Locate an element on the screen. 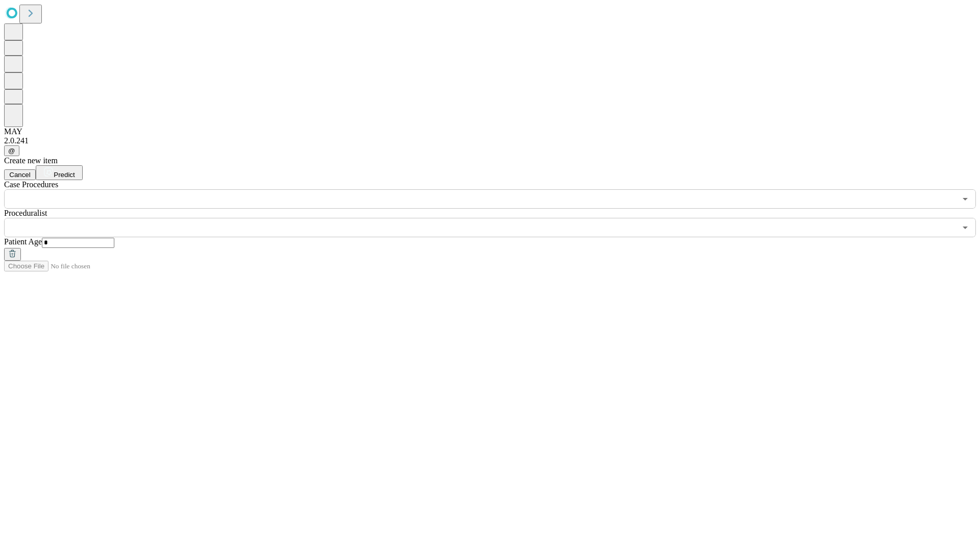  span: Scheduled Procedure is located at coordinates (32, 185).